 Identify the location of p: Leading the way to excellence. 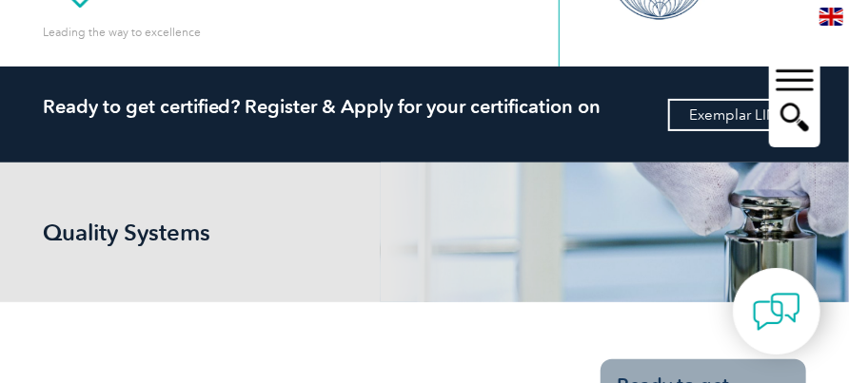
(122, 32).